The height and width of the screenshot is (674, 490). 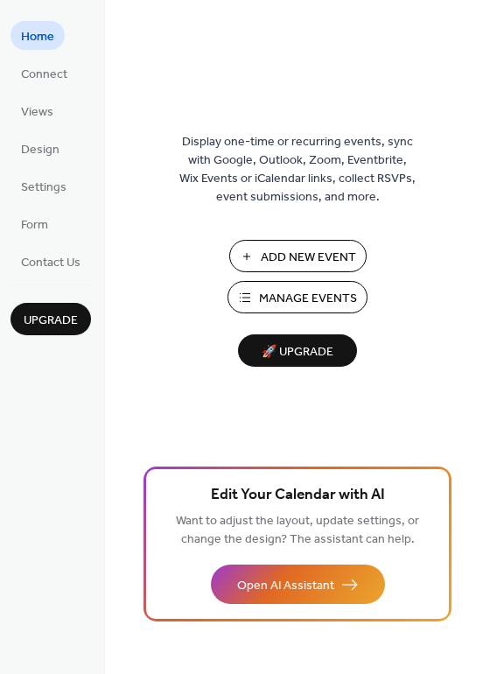 What do you see at coordinates (38, 35) in the screenshot?
I see `a: Home` at bounding box center [38, 35].